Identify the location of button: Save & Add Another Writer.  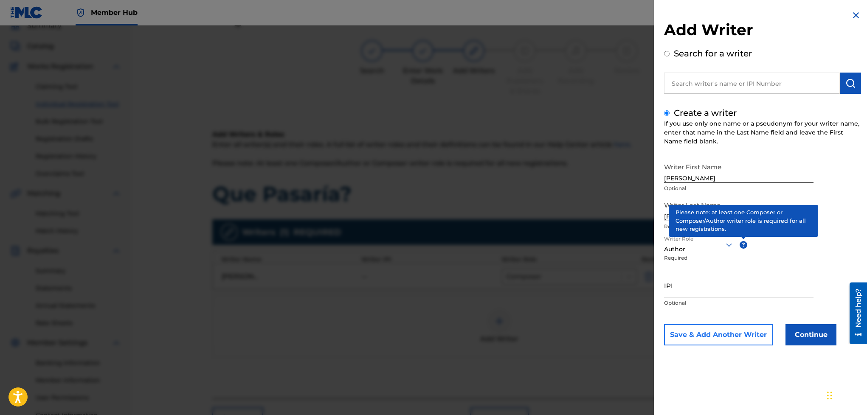
(719, 335).